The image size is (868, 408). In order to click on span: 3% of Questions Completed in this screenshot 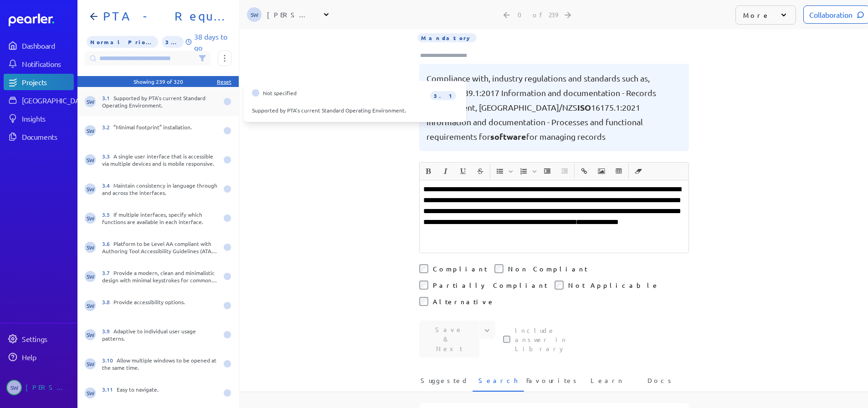, I will do `click(173, 42)`.